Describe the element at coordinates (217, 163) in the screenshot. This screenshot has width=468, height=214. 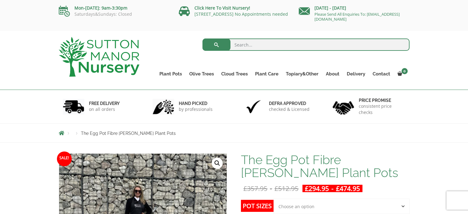
I see `a: View full-screen image gallery` at that location.